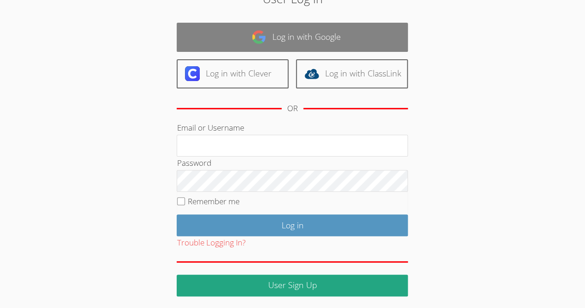 Image resolution: width=585 pixels, height=308 pixels. I want to click on a: Log in with Clever, so click(233, 74).